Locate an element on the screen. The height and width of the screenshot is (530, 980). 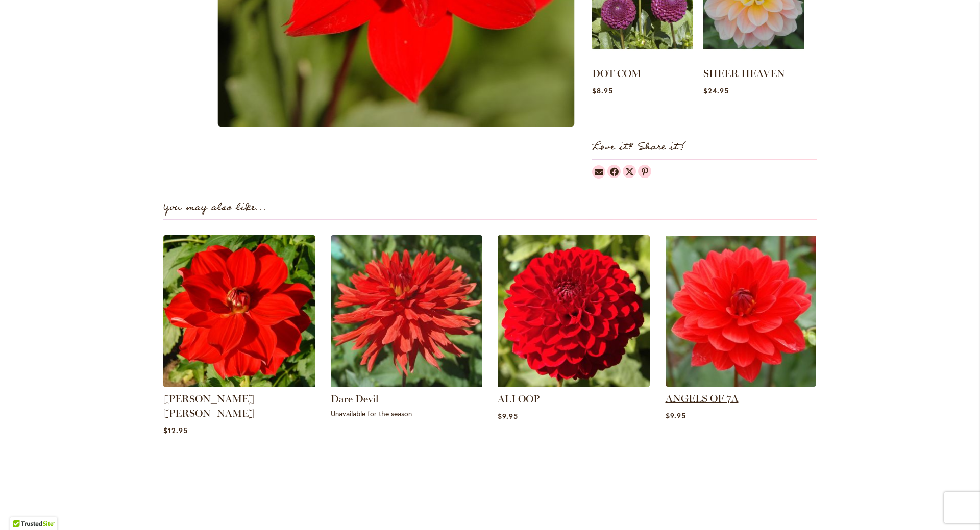
a: SHEER HEAVEN is located at coordinates (744, 74).